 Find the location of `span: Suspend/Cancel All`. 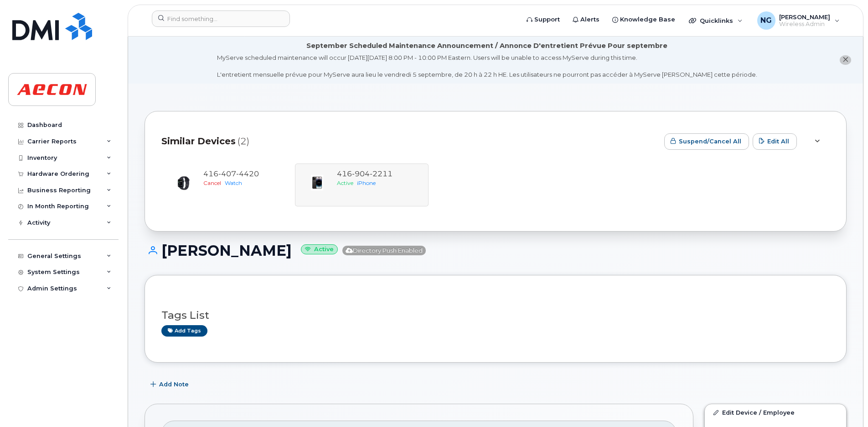

span: Suspend/Cancel All is located at coordinates (710, 141).